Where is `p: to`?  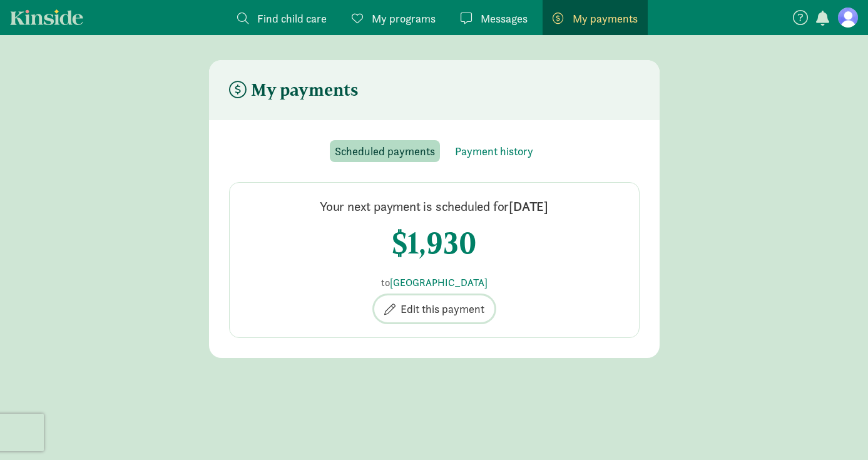
p: to is located at coordinates (434, 282).